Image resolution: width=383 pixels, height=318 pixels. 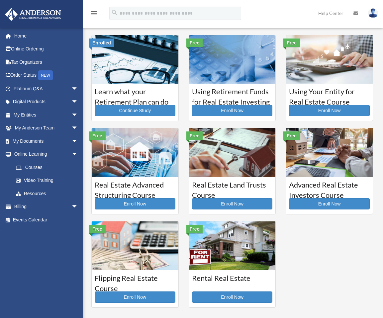 What do you see at coordinates (329, 188) in the screenshot?
I see `h3: Advanced Real Estate Investors Course` at bounding box center [329, 188].